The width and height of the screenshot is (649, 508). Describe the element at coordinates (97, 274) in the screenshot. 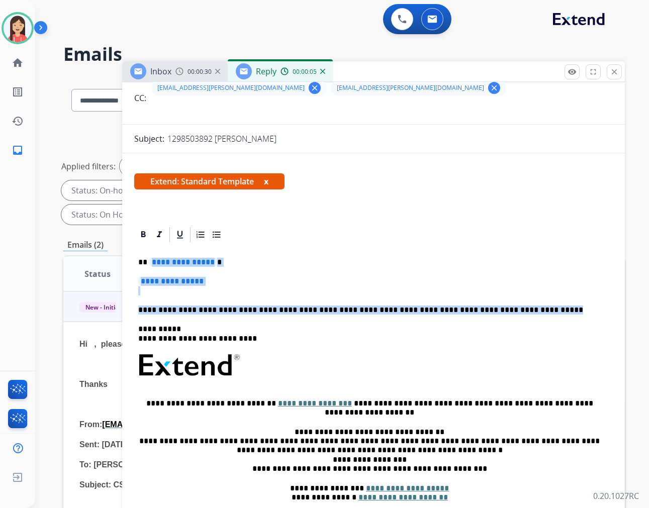

I see `span: Status` at that location.